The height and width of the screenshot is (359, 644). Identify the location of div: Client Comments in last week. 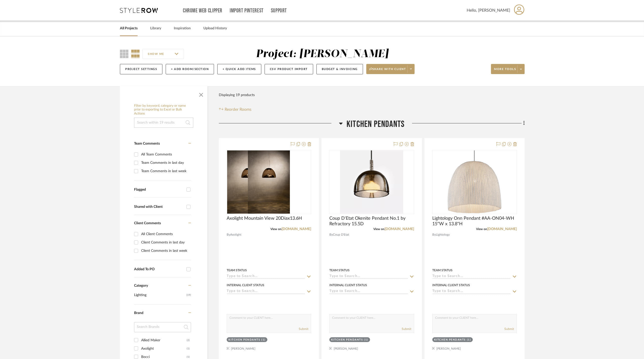
(166, 251).